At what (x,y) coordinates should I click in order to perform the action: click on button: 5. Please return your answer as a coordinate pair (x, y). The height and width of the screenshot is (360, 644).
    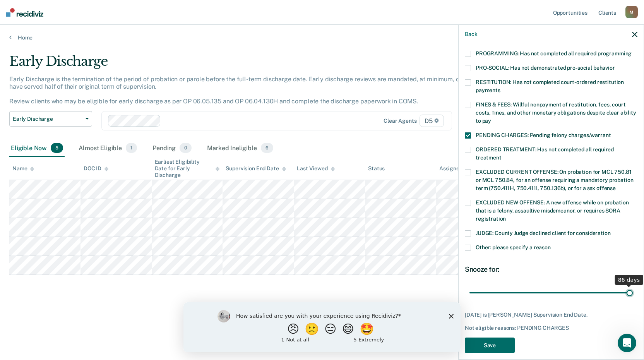
    Looking at the image, I should click on (184, 27).